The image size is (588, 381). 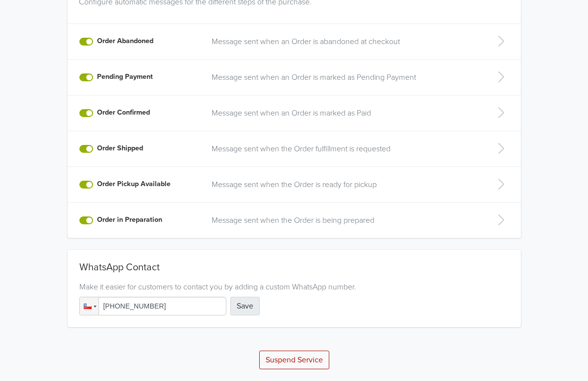 I want to click on div: WhatsApp Contact, so click(x=294, y=269).